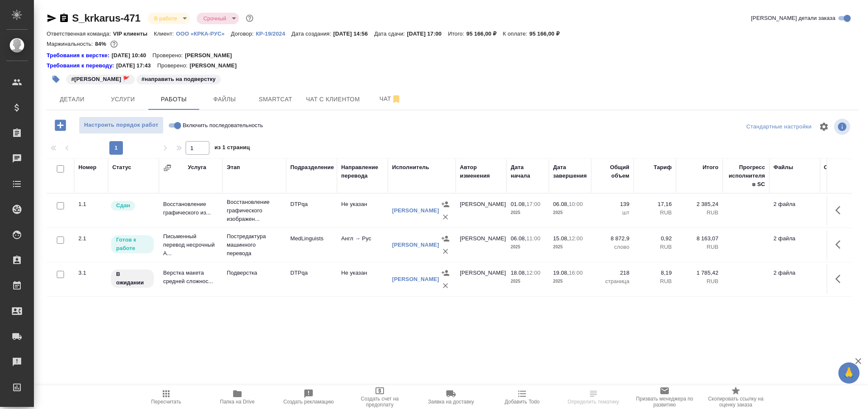 The height and width of the screenshot is (409, 868). What do you see at coordinates (174, 99) in the screenshot?
I see `span: Работы` at bounding box center [174, 99].